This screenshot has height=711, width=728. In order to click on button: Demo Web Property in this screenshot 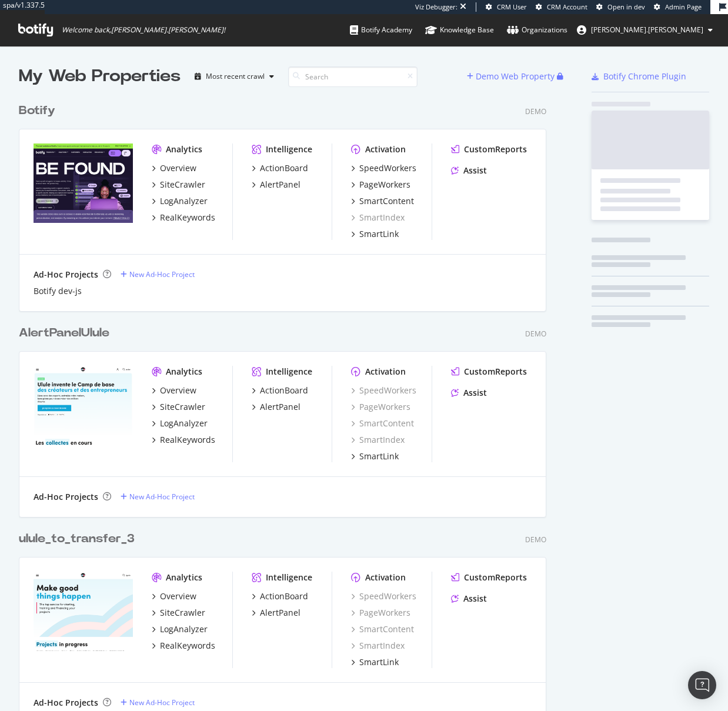, I will do `click(512, 76)`.